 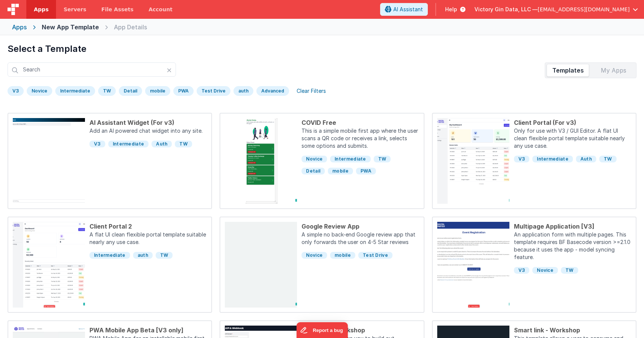 I want to click on div: PWA Mobile App Beta [V3 only], so click(x=148, y=330).